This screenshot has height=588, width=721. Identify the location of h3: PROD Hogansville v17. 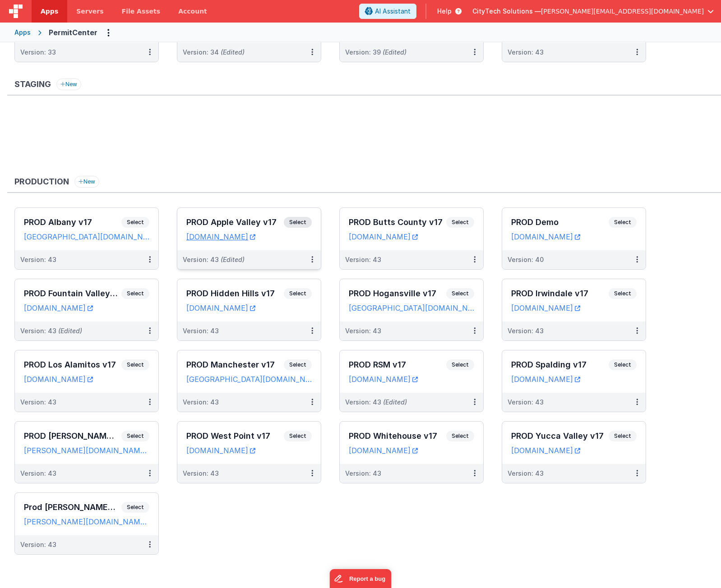
(398, 293).